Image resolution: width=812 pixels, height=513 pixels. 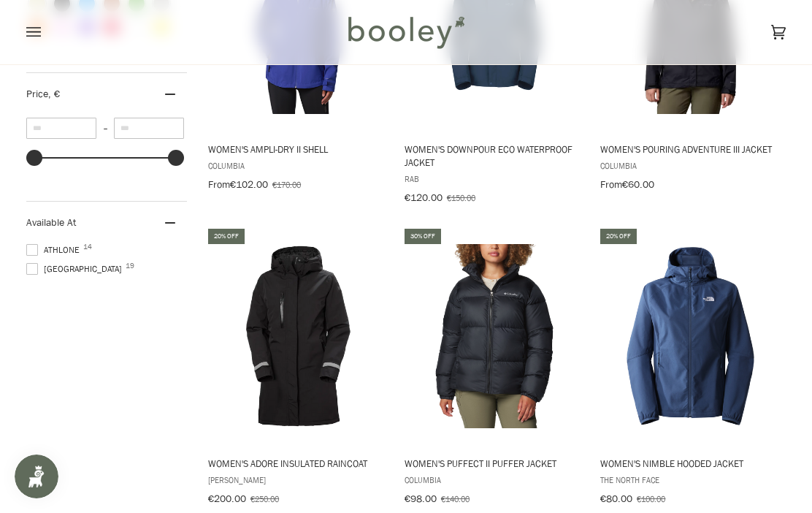 What do you see at coordinates (639, 184) in the screenshot?
I see `span: €60.00` at bounding box center [639, 184].